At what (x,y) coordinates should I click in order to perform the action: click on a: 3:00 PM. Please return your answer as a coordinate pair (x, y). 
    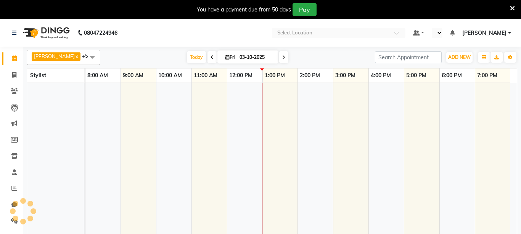
    Looking at the image, I should click on (346, 75).